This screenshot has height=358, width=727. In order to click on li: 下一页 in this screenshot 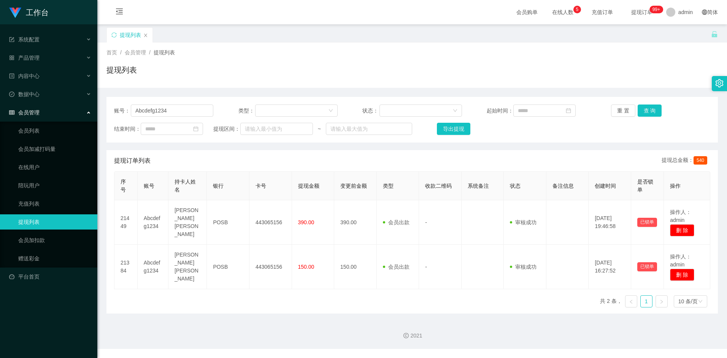, I will do `click(661, 301)`.